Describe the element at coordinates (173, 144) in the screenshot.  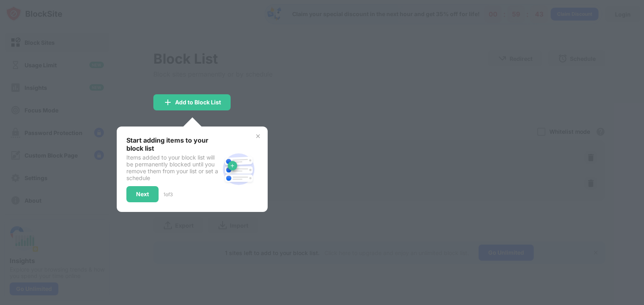
I see `div: Start adding items to your block list` at that location.